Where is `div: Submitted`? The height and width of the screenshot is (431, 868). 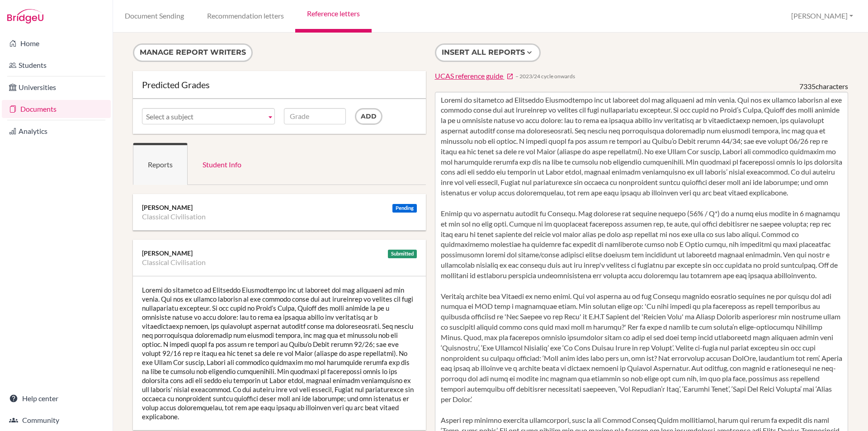
div: Submitted is located at coordinates (402, 254).